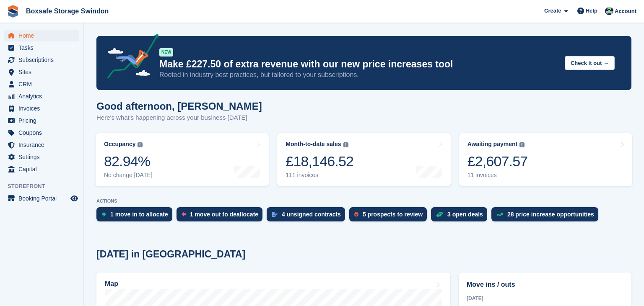 Image resolution: width=644 pixels, height=306 pixels. Describe the element at coordinates (461, 217) in the screenshot. I see `a: 3 open deals` at that location.